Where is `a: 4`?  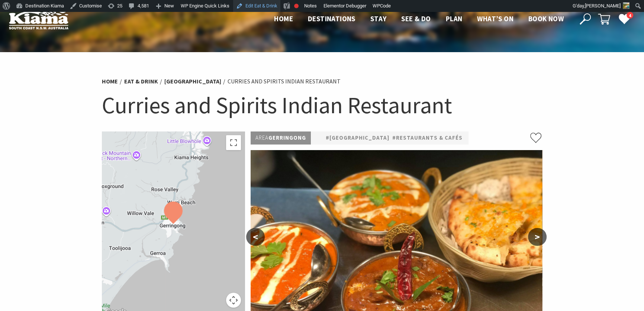 a: 4 is located at coordinates (624, 19).